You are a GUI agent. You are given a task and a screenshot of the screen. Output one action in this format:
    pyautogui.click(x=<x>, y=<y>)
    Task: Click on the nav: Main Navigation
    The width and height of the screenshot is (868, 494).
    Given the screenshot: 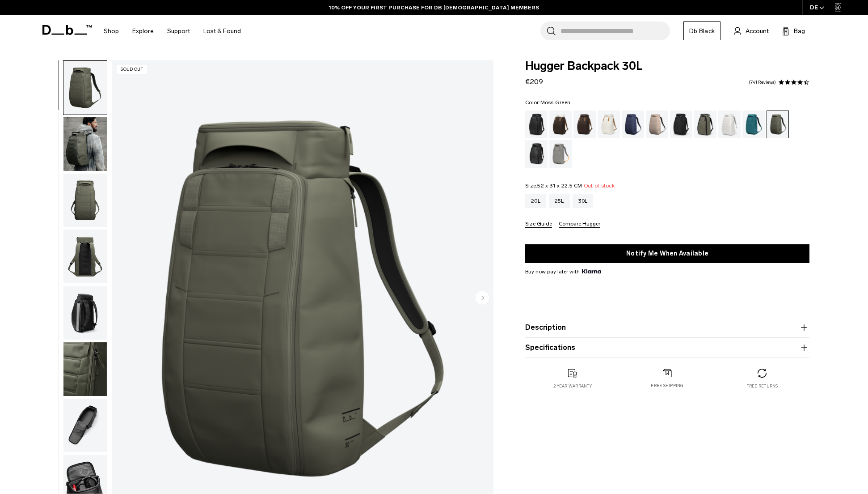 What is the action you would take?
    pyautogui.click(x=172, y=31)
    